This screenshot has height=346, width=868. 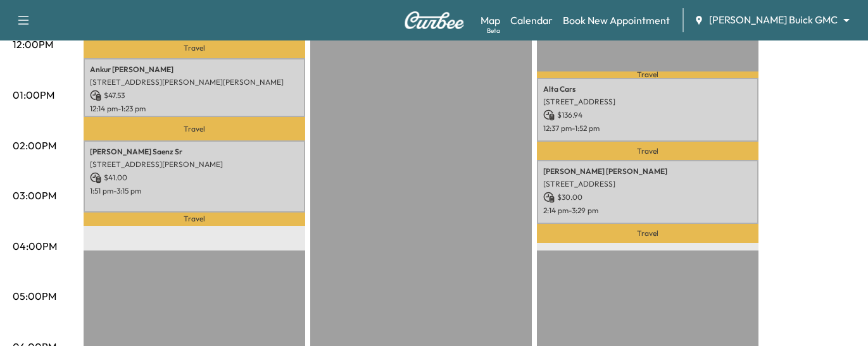 What do you see at coordinates (531, 21) in the screenshot?
I see `a: Calendar` at bounding box center [531, 21].